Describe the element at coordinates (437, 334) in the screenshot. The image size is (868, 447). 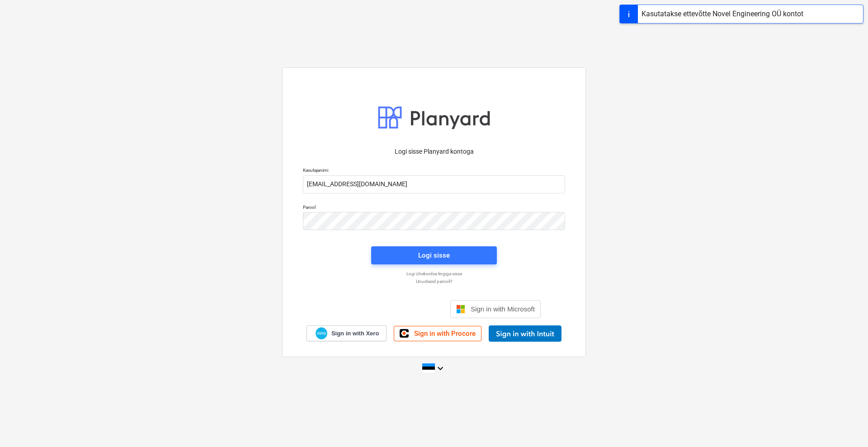
I see `a: Sign in with Procore` at that location.